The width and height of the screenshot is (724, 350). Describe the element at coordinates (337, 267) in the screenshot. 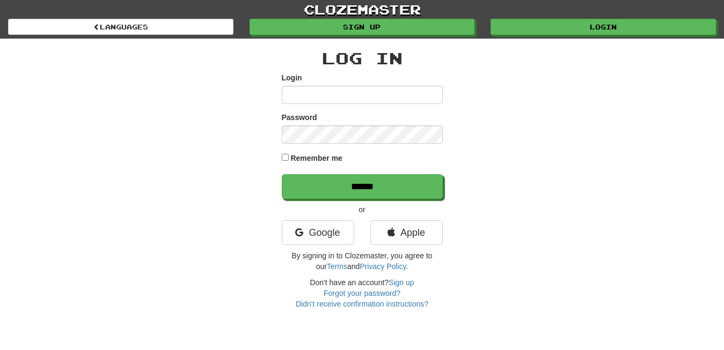

I see `a: Terms` at that location.